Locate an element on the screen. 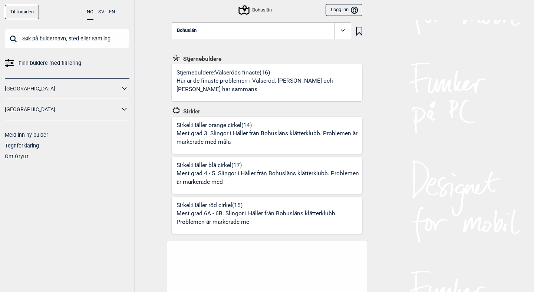 The width and height of the screenshot is (534, 292). button: SV is located at coordinates (101, 12).